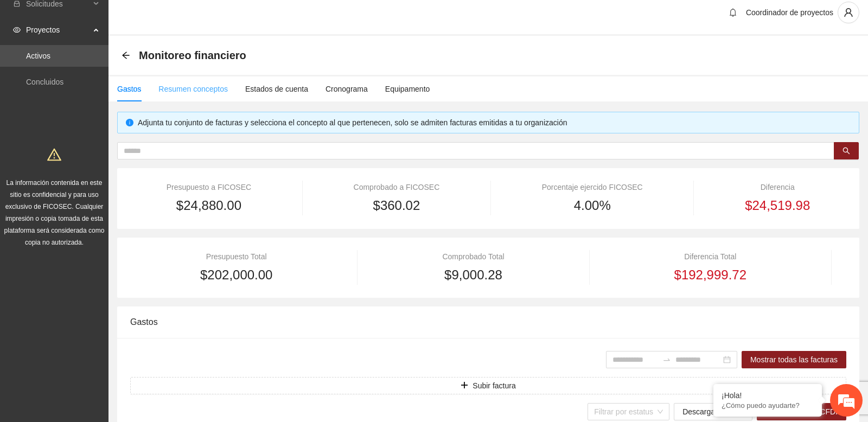  What do you see at coordinates (407, 89) in the screenshot?
I see `div: Equipamento` at bounding box center [407, 89].